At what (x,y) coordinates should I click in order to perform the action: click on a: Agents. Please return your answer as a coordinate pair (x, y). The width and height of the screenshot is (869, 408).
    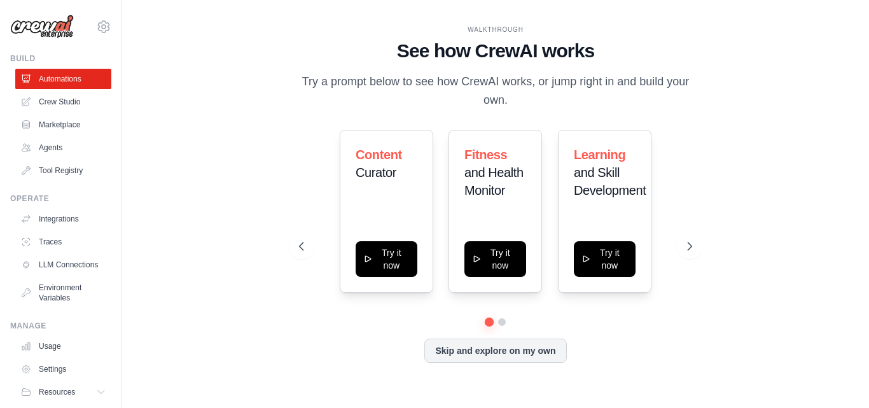
    Looking at the image, I should click on (63, 148).